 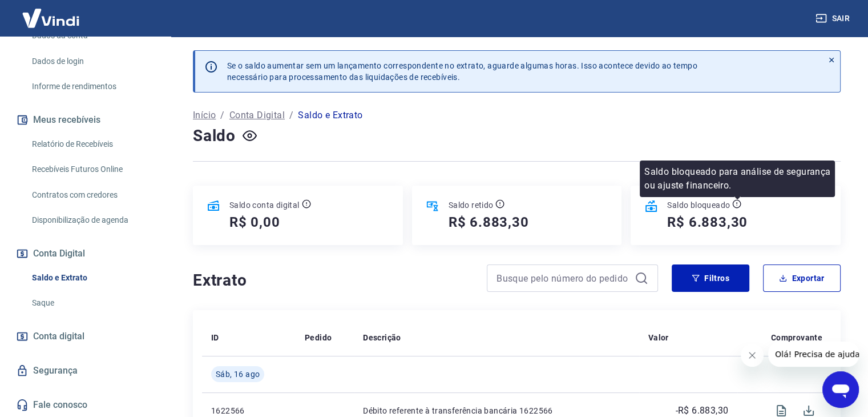 What do you see at coordinates (462, 71) in the screenshot?
I see `p: Se o saldo aumentar sem um lançamento correspondente no extrato, aguarde algumas horas. Isso acon...` at bounding box center [462, 71].